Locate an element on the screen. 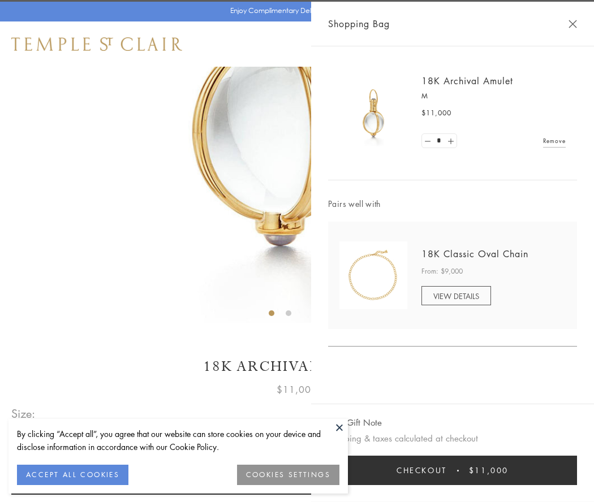 The width and height of the screenshot is (594, 502). img: N88865-OV18 is located at coordinates (373, 275).